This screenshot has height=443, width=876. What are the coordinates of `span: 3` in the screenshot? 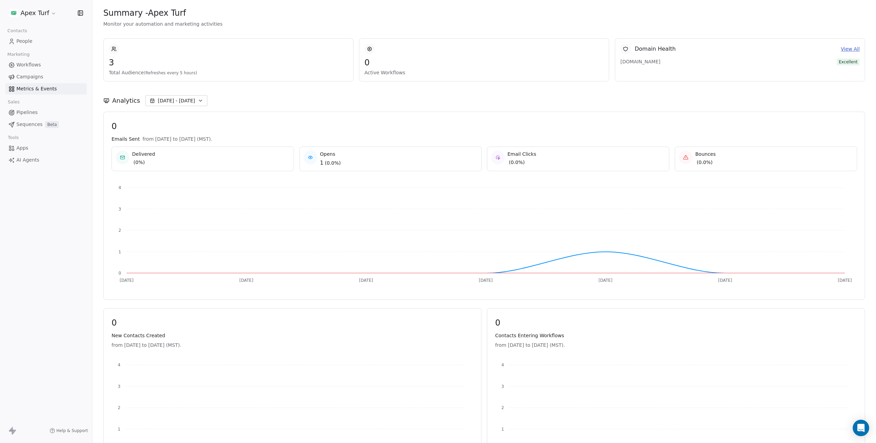 It's located at (228, 63).